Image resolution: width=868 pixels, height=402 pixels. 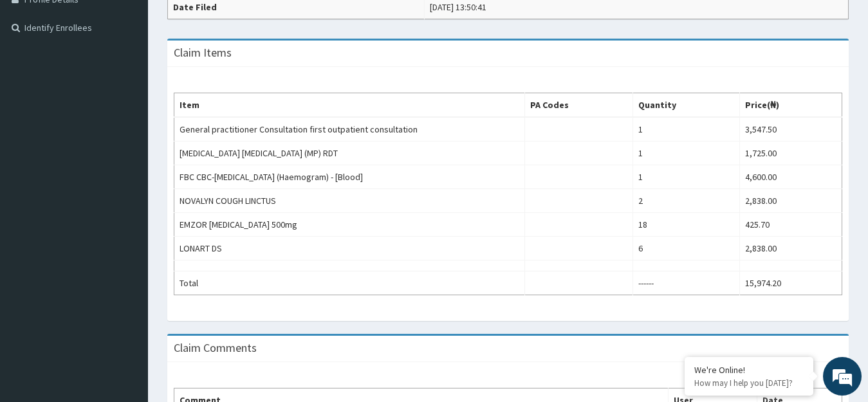 I want to click on td: 425.70, so click(x=790, y=225).